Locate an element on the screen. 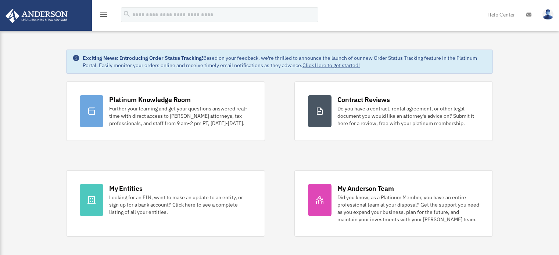 The width and height of the screenshot is (559, 255). a: Click Here to get started! is located at coordinates (331, 65).